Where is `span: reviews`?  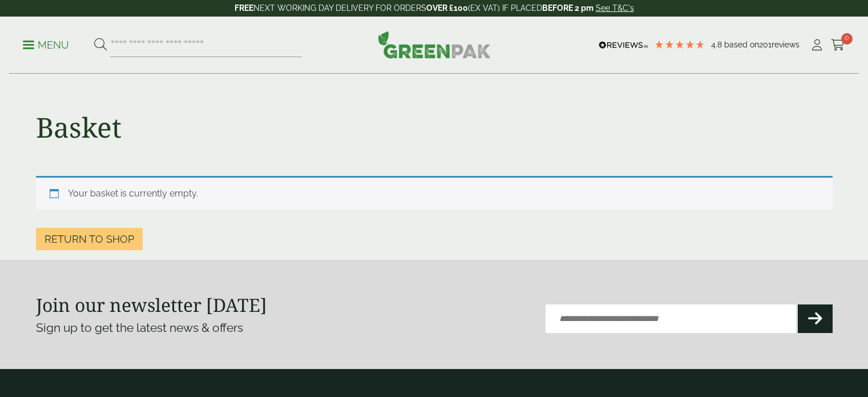
span: reviews is located at coordinates (786, 44).